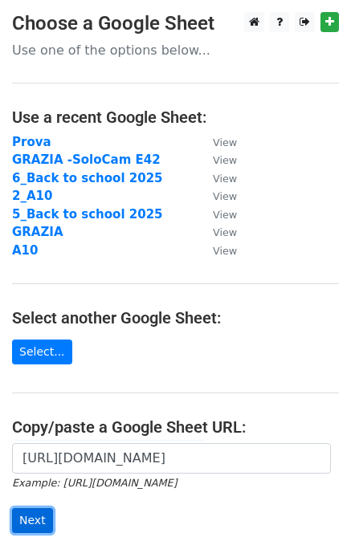  What do you see at coordinates (31, 142) in the screenshot?
I see `strong: Prova` at bounding box center [31, 142].